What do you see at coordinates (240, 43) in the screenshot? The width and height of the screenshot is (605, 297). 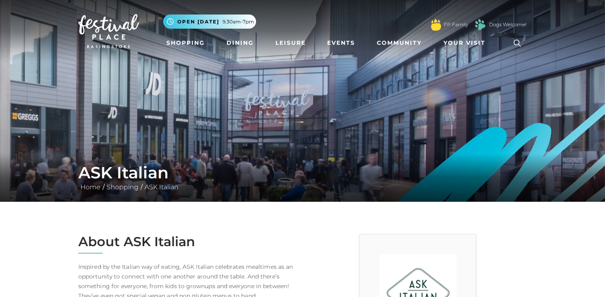 I see `a: Dining` at bounding box center [240, 43].